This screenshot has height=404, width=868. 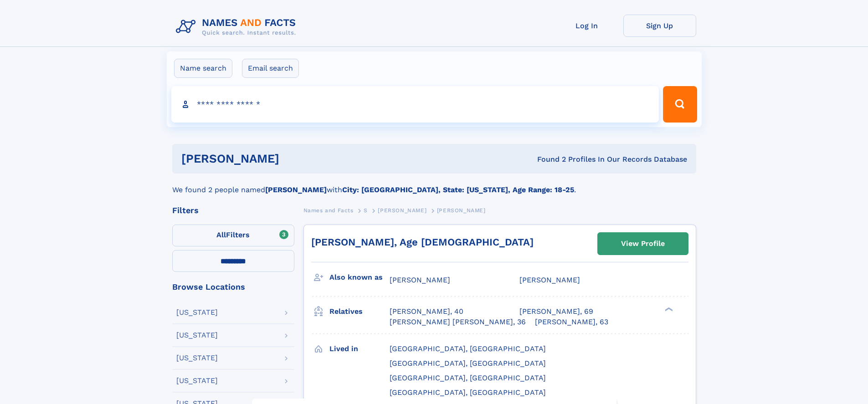 I want to click on label: Email search, so click(x=270, y=68).